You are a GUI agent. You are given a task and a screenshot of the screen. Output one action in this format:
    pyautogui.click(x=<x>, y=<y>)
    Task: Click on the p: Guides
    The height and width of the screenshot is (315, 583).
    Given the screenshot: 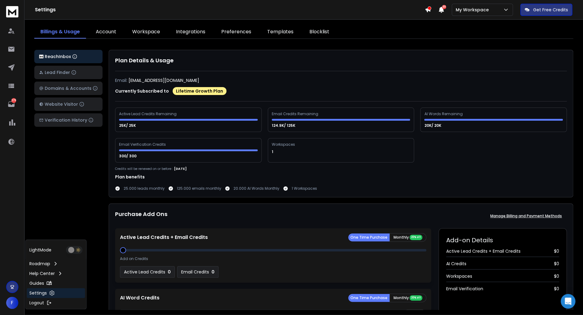 What is the action you would take?
    pyautogui.click(x=37, y=284)
    